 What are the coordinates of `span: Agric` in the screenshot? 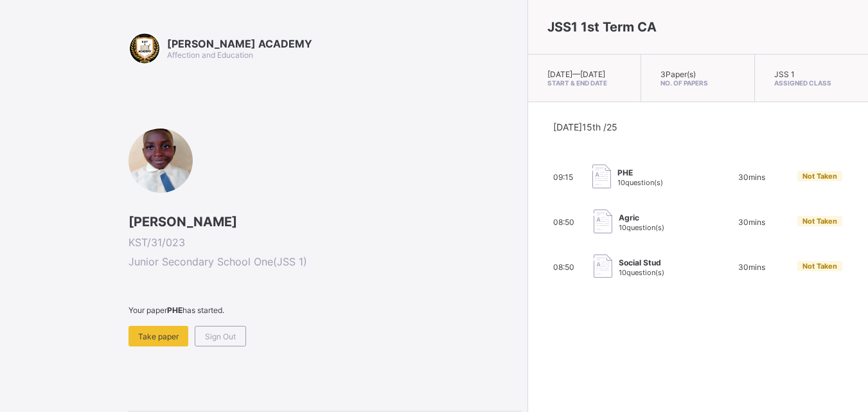 It's located at (641, 217).